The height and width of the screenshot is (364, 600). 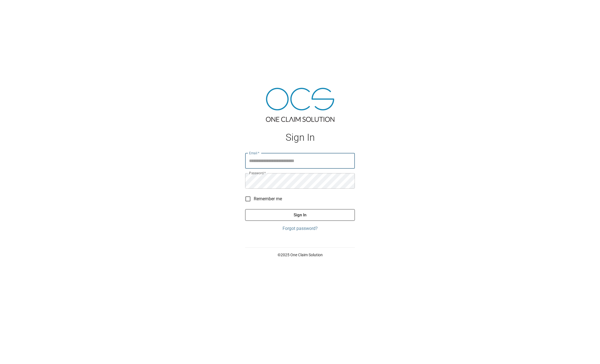 I want to click on a: Forgot password?, so click(x=300, y=228).